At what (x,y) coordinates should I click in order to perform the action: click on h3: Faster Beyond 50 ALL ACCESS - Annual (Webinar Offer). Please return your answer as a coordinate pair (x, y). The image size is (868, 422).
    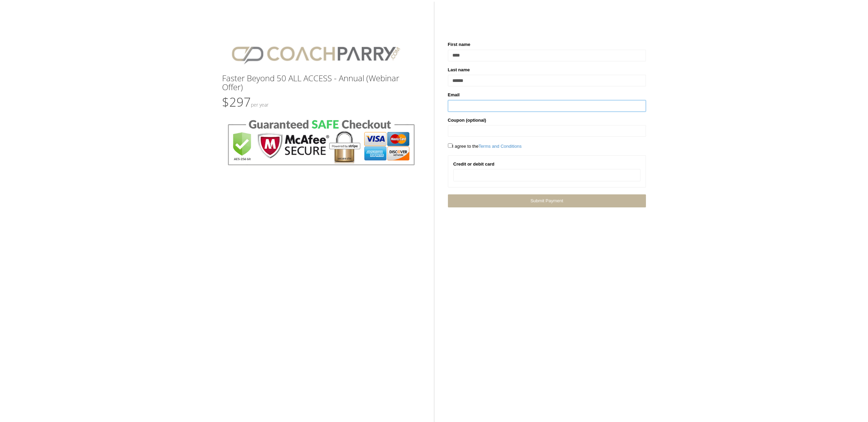
    Looking at the image, I should click on (321, 82).